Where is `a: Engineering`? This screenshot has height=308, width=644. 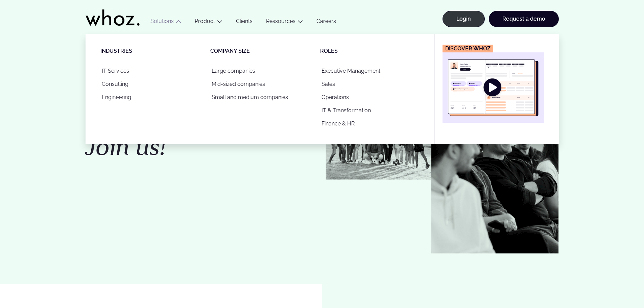
a: Engineering is located at coordinates (151, 97).